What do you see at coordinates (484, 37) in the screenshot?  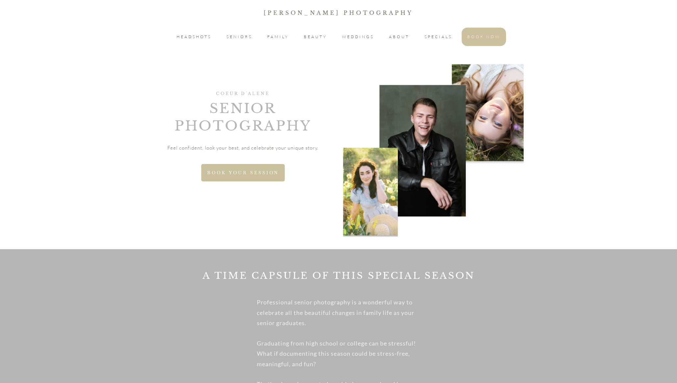 I see `span: BOOK NOW` at bounding box center [484, 37].